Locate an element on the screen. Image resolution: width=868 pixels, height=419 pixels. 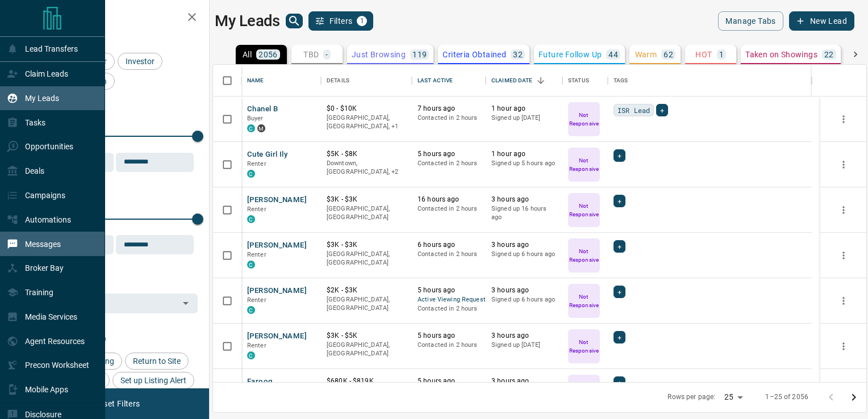
p: Warm is located at coordinates (646, 54).